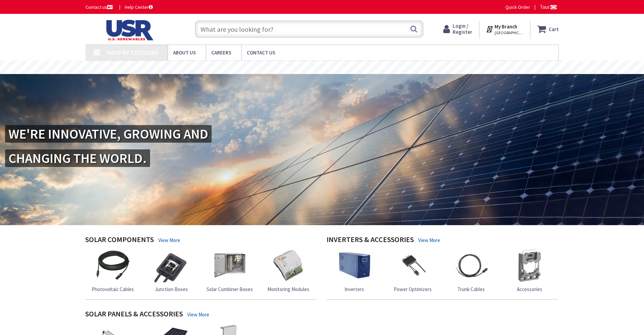  What do you see at coordinates (548, 7) in the screenshot?
I see `span: Tour` at bounding box center [548, 7].